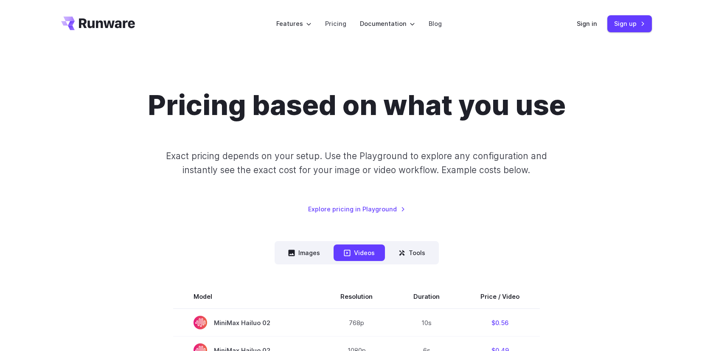 This screenshot has height=351, width=713. Describe the element at coordinates (98, 23) in the screenshot. I see `a: Go to /` at that location.